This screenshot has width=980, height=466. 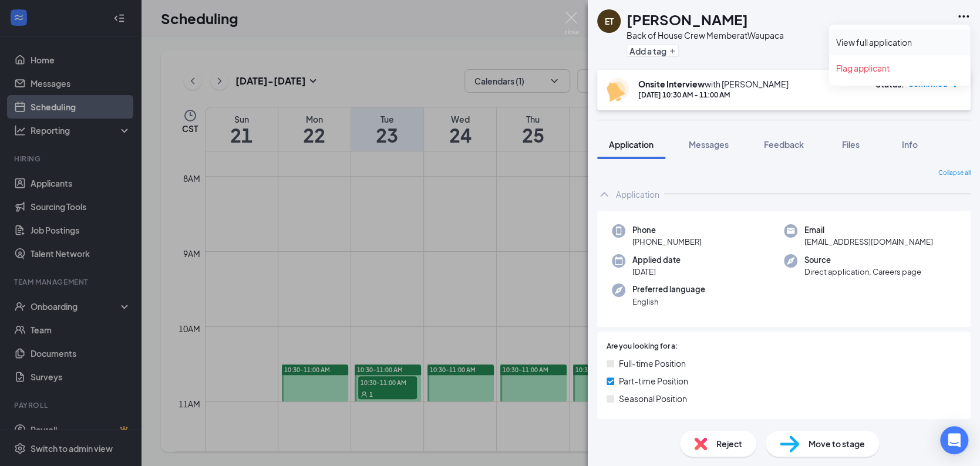 What do you see at coordinates (863, 260) in the screenshot?
I see `span: Source` at bounding box center [863, 260].